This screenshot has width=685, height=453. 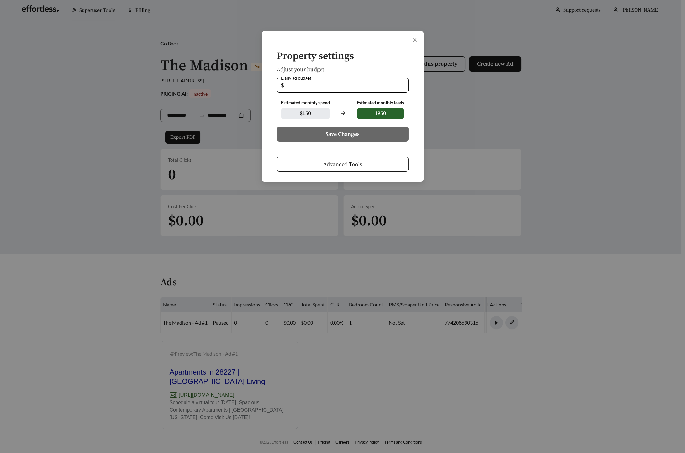 What do you see at coordinates (305, 103) in the screenshot?
I see `div: Estimated monthly spend` at bounding box center [305, 103].